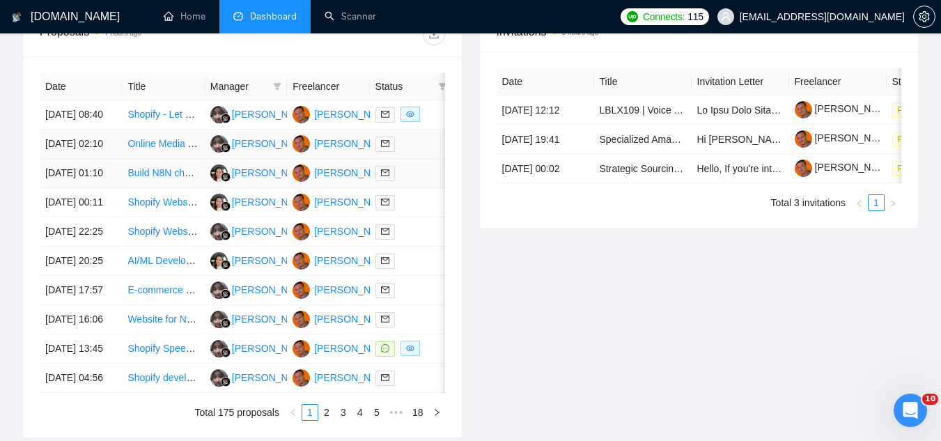  Describe the element at coordinates (163, 378) in the screenshot. I see `td: Shopify developer and administrator` at that location.